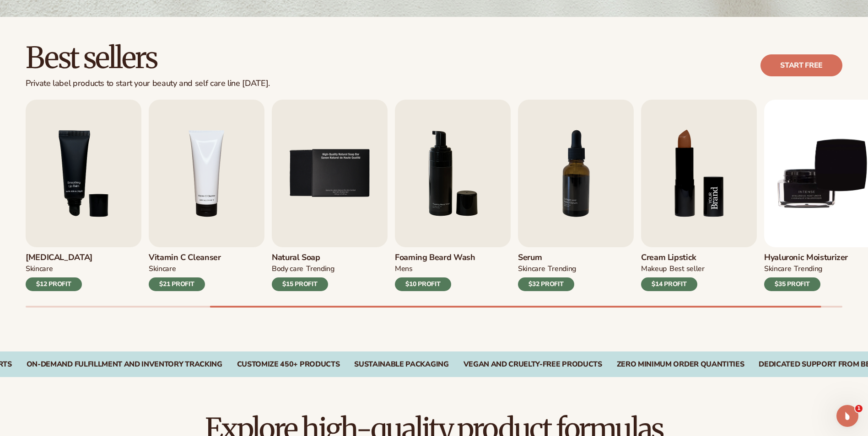 The height and width of the screenshot is (436, 868). Describe the element at coordinates (452, 195) in the screenshot. I see `a: 6 / 9` at that location.